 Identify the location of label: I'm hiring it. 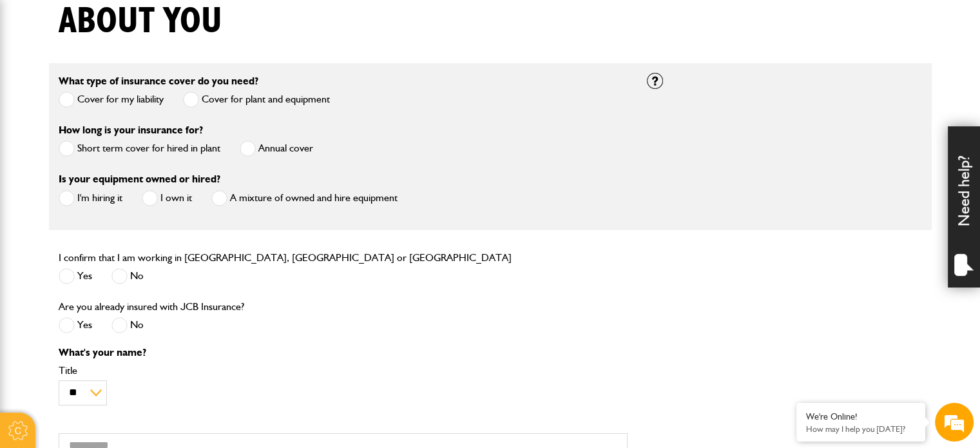
(90, 198).